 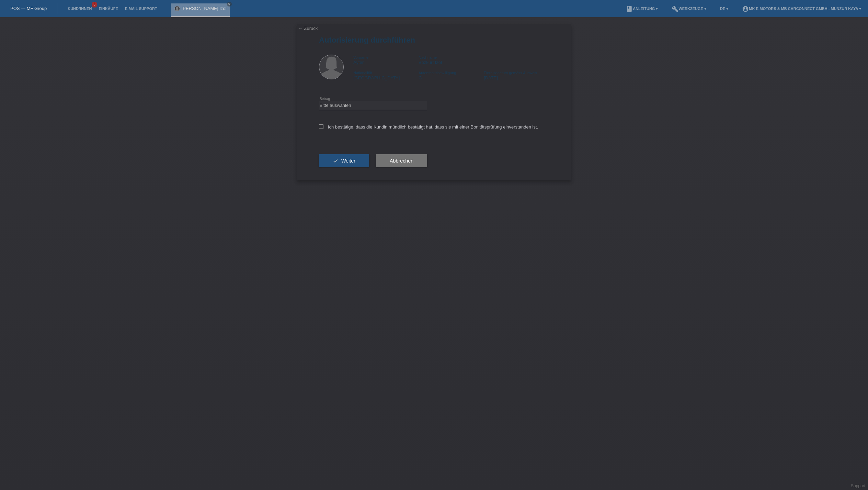 I want to click on a: E-Mail Support, so click(x=141, y=8).